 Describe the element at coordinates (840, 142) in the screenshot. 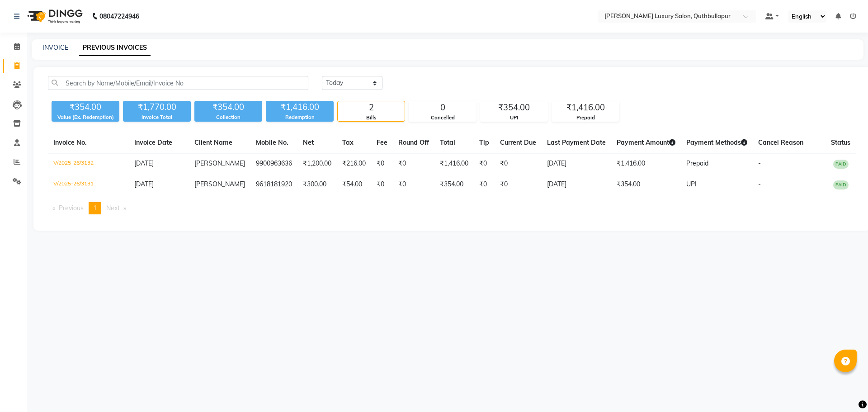

I see `span: Status` at that location.